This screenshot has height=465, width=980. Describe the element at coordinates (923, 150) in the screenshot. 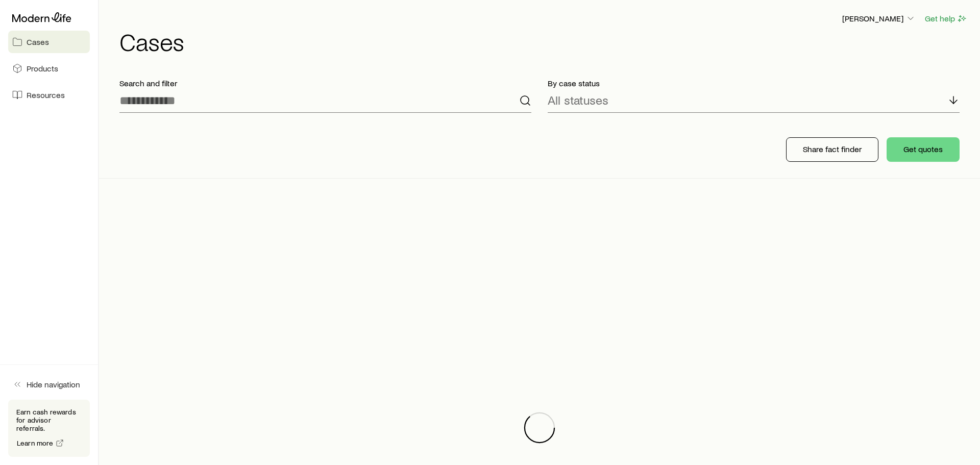

I see `button: Get quotes` at that location.